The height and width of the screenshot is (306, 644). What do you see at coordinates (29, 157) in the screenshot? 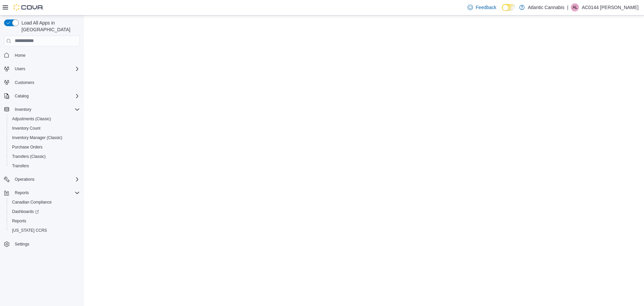
I see `a: Transfers (Classic)` at bounding box center [29, 157].